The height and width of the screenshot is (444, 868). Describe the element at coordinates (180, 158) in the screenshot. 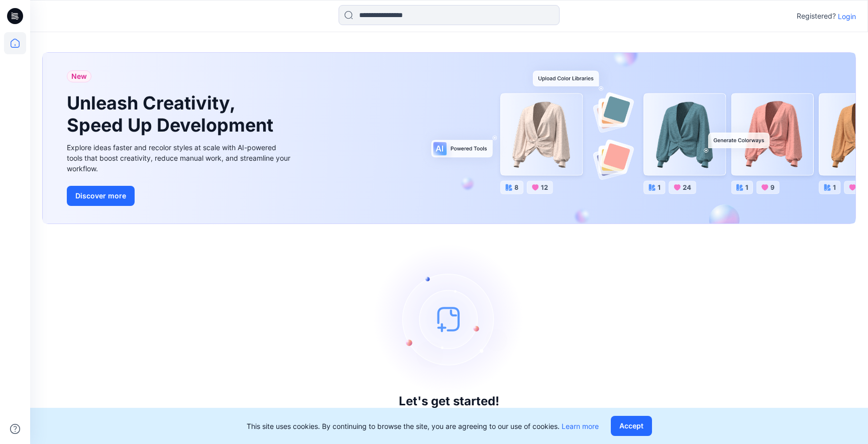

I see `div: Explore ideas faster and recolor styles at scale with AI-powered tools that boost creativity, red...` at that location.